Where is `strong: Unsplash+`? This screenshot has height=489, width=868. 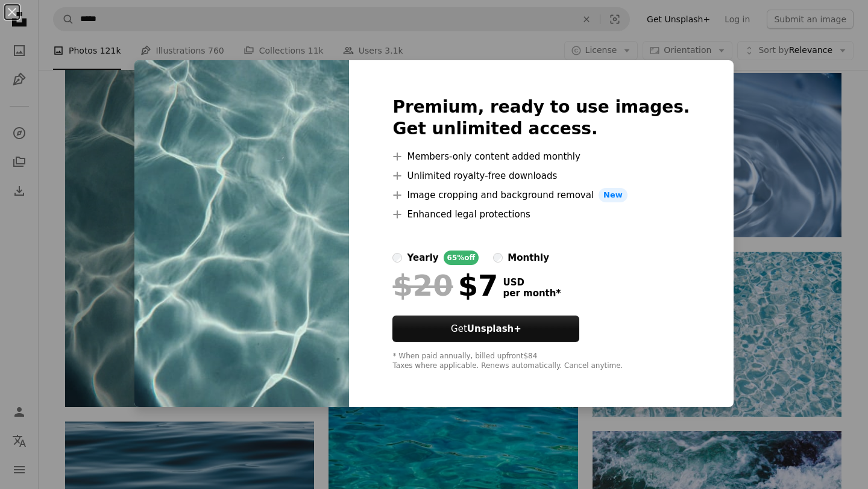 strong: Unsplash+ is located at coordinates (494, 329).